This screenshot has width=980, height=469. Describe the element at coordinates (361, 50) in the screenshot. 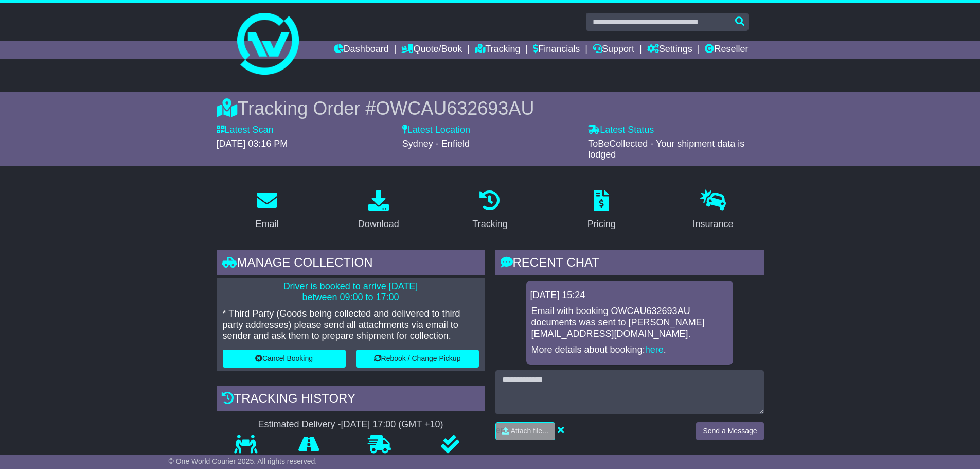

I see `a: Dashboard` at that location.